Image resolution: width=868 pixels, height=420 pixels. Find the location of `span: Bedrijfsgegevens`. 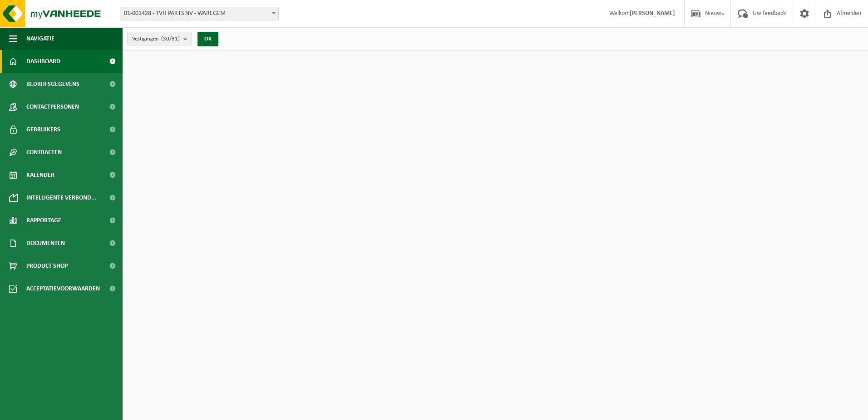

span: Bedrijfsgegevens is located at coordinates (53, 84).